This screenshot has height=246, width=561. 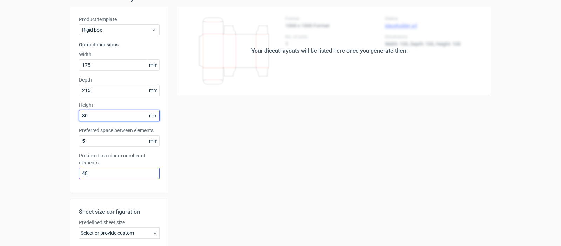 I want to click on h3: Outer dimensions, so click(x=119, y=45).